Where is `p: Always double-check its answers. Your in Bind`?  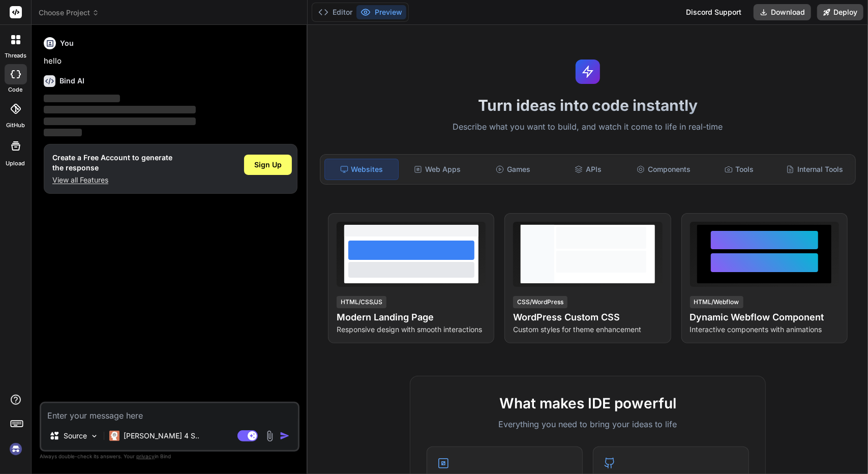 p: Always double-check its answers. Your in Bind is located at coordinates (169, 456).